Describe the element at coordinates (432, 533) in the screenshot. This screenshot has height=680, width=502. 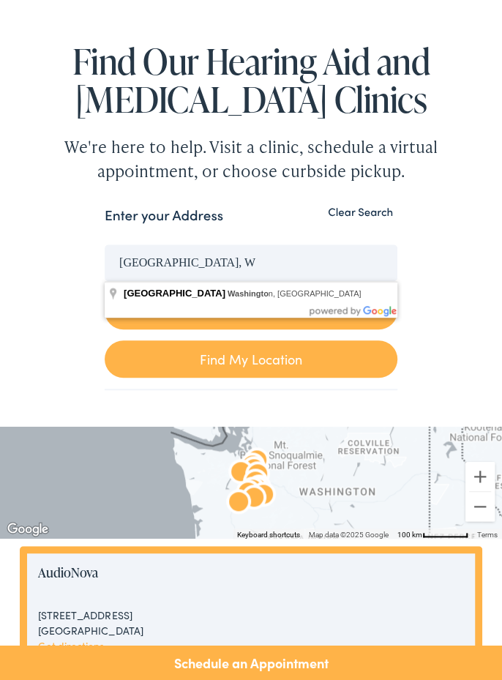
I see `button: Map Scale: 100 km per 59 pixels` at that location.